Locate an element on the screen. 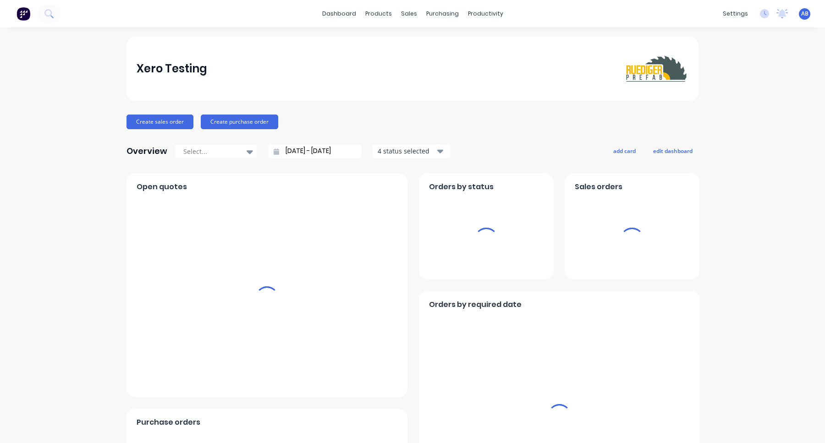 This screenshot has height=443, width=825. span: Open quotes is located at coordinates (162, 187).